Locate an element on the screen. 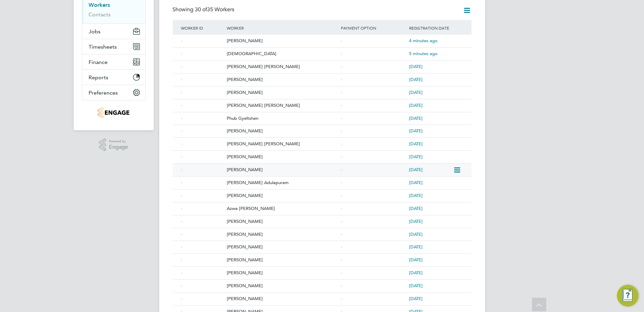 The image size is (644, 312). button: Preferences is located at coordinates (114, 92).